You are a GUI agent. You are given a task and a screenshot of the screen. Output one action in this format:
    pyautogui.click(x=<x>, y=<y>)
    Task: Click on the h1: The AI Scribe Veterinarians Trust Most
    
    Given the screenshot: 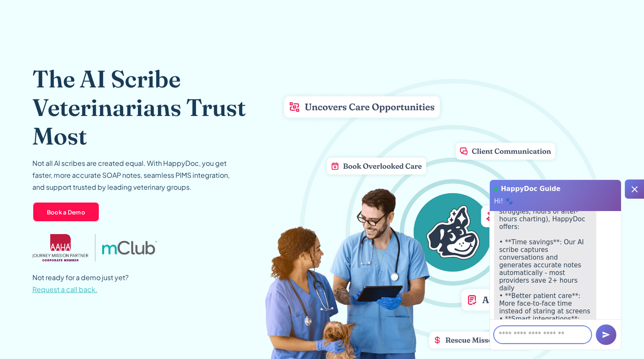 What is the action you would take?
    pyautogui.click(x=163, y=107)
    